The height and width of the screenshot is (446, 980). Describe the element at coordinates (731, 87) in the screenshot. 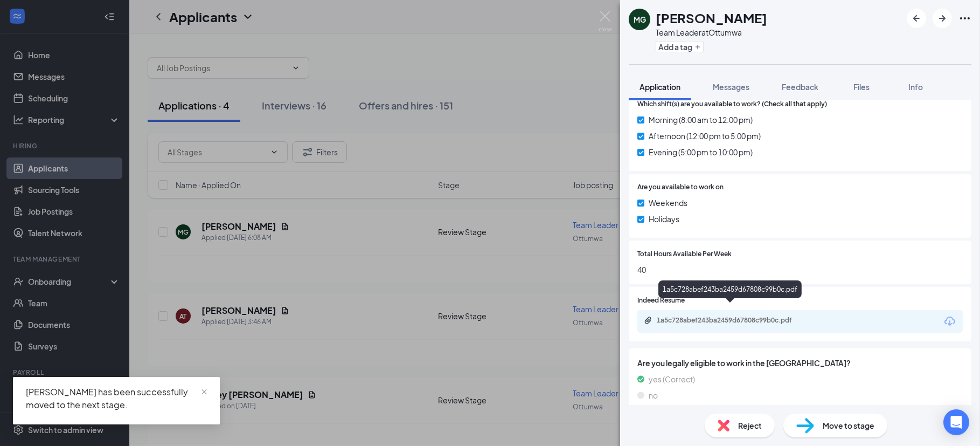

I see `span: Messages` at that location.